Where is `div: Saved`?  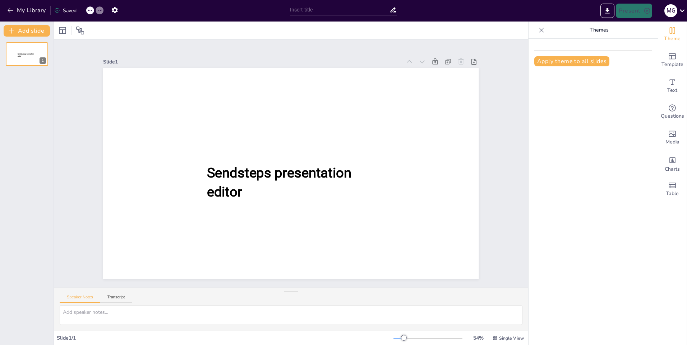 div: Saved is located at coordinates (65, 10).